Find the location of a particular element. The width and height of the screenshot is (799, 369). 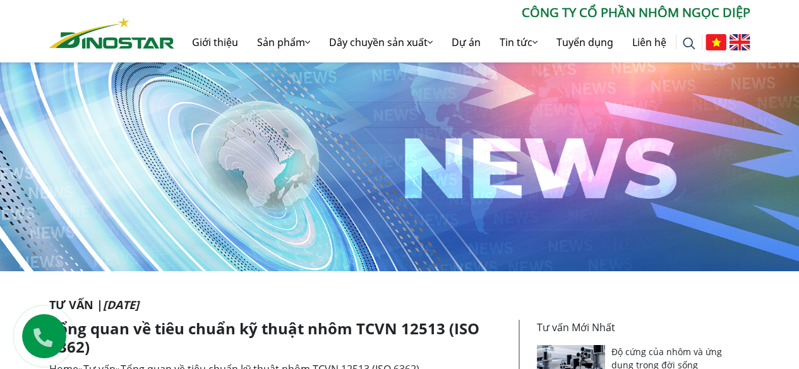

a: Giới thiệu is located at coordinates (215, 42).